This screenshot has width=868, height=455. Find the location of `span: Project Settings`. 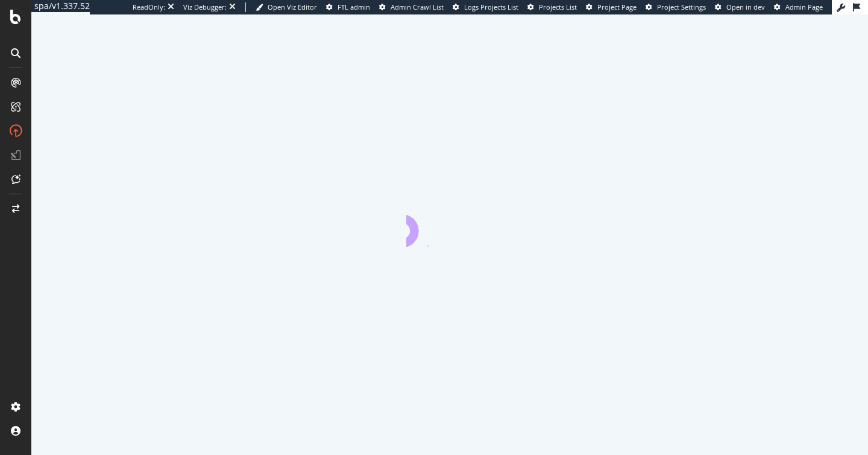

span: Project Settings is located at coordinates (681, 6).